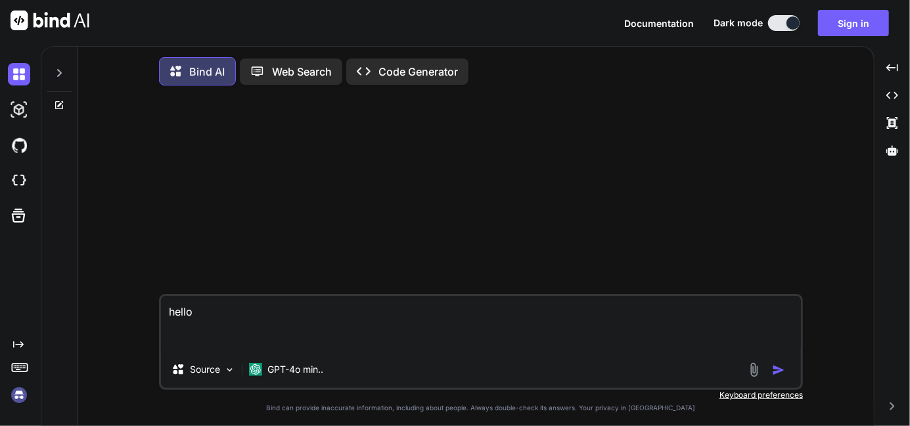 This screenshot has height=426, width=910. Describe the element at coordinates (295, 369) in the screenshot. I see `p: GPT-4o min..` at that location.